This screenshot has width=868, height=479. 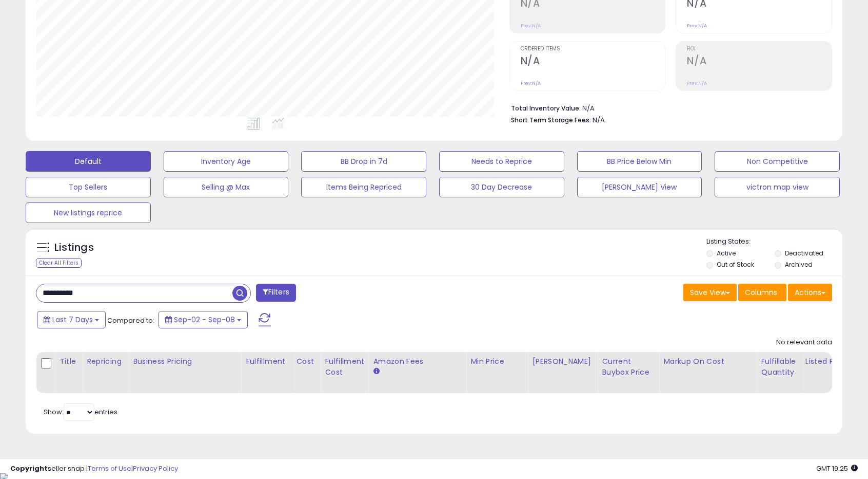 I want to click on a: Privacy Policy, so click(x=156, y=468).